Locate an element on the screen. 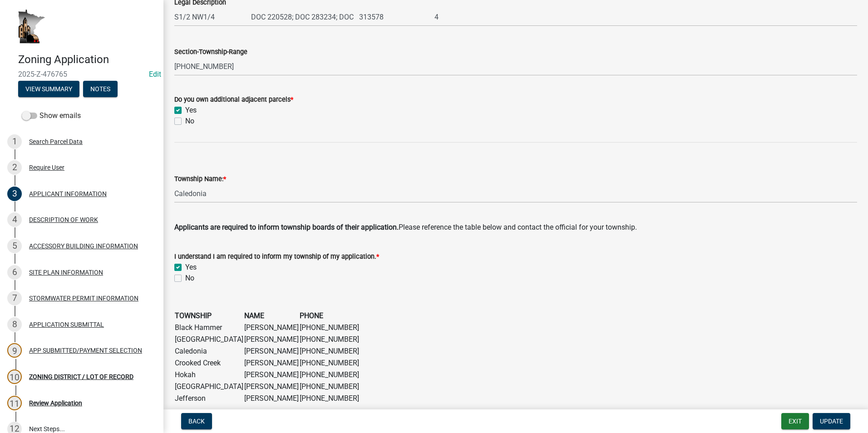 The height and width of the screenshot is (433, 868). div: 10 is located at coordinates (15, 376).